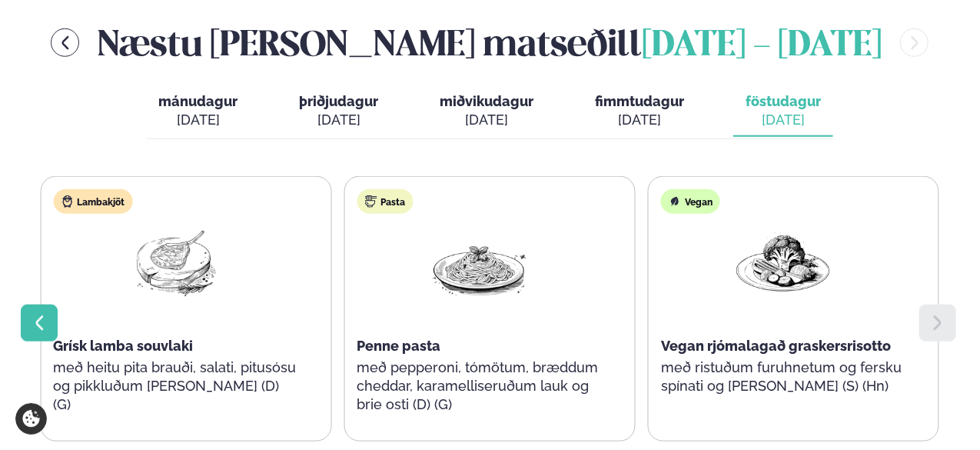 This screenshot has width=980, height=450. Describe the element at coordinates (398, 346) in the screenshot. I see `span: Penne pasta` at that location.